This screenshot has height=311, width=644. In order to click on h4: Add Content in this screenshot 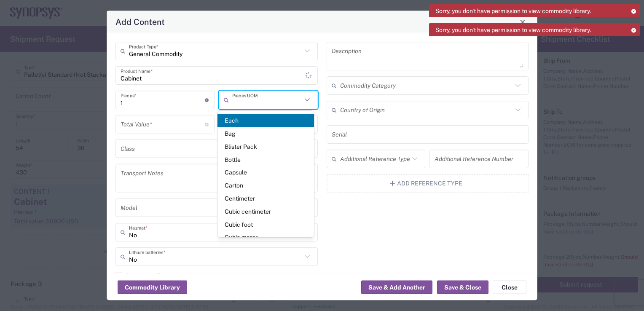, I will do `click(140, 22)`.